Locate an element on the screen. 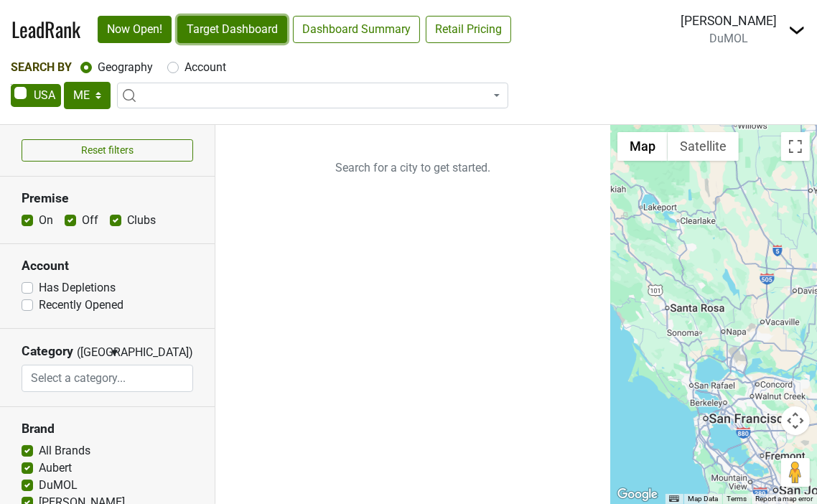  button: Reset filters is located at coordinates (107, 150).